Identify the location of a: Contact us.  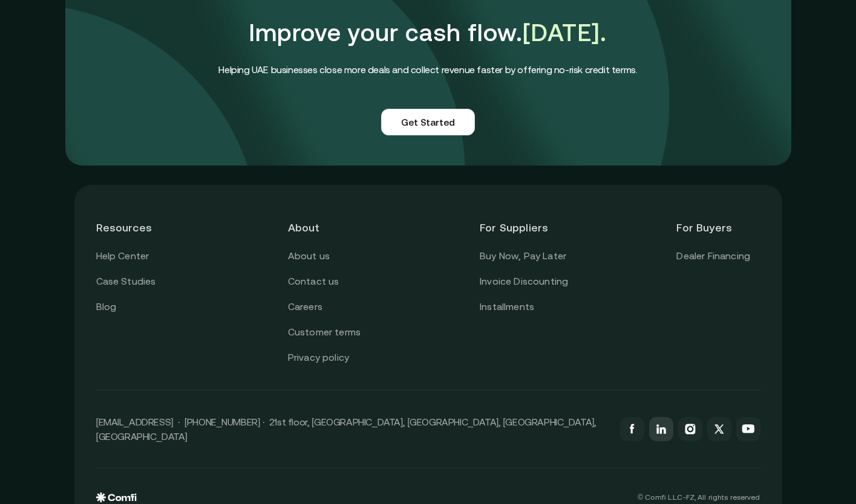
(313, 282).